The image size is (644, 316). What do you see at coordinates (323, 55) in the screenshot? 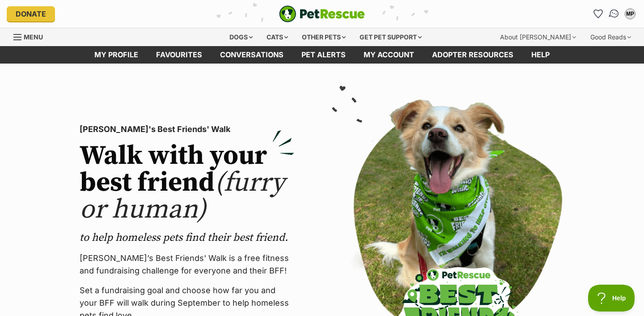
I see `a: Pet alerts` at bounding box center [323, 55].